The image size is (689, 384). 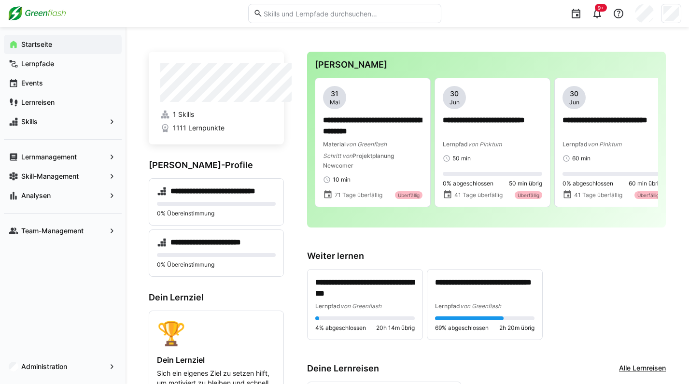 I want to click on span: 1 Skills, so click(x=183, y=114).